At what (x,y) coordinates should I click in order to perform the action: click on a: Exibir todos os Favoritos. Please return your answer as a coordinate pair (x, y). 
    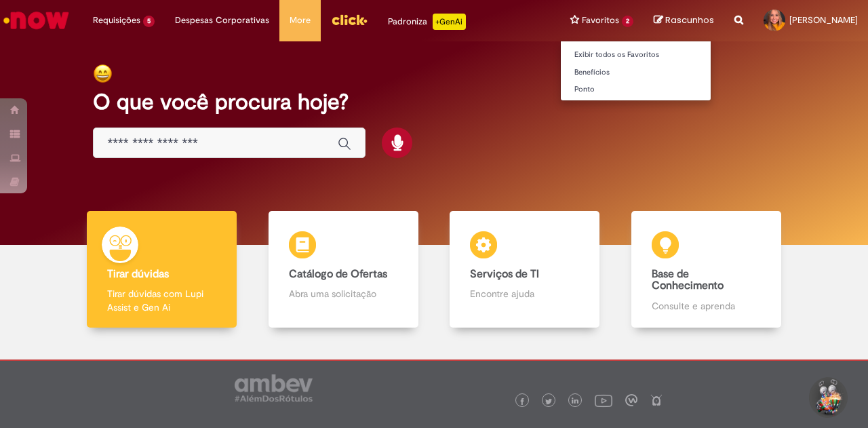
    Looking at the image, I should click on (635, 55).